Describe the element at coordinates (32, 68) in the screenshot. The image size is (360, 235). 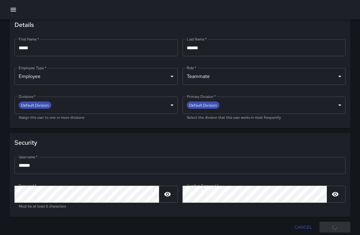
I see `label: Employee Type` at that location.